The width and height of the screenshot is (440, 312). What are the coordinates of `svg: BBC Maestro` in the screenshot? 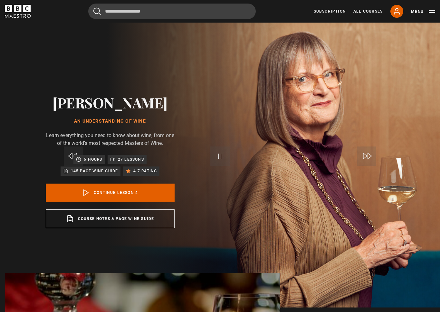 It's located at (18, 11).